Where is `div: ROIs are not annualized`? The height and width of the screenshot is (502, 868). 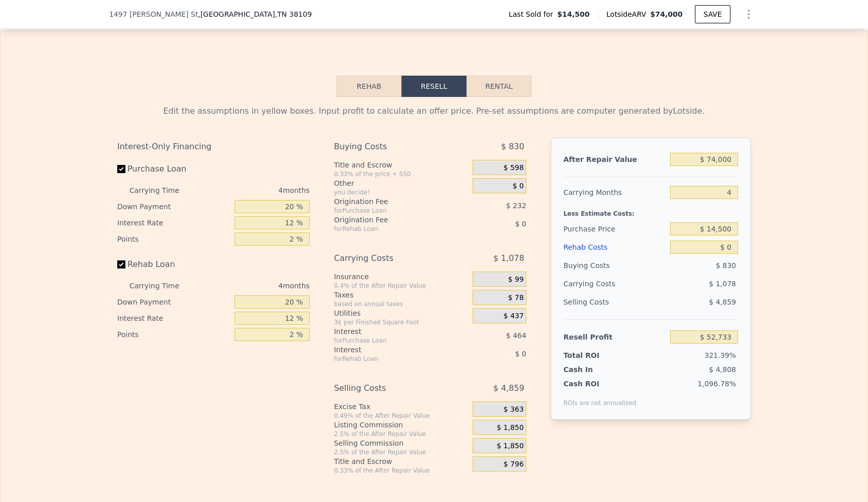 div: ROIs are not annualized is located at coordinates (599, 398).